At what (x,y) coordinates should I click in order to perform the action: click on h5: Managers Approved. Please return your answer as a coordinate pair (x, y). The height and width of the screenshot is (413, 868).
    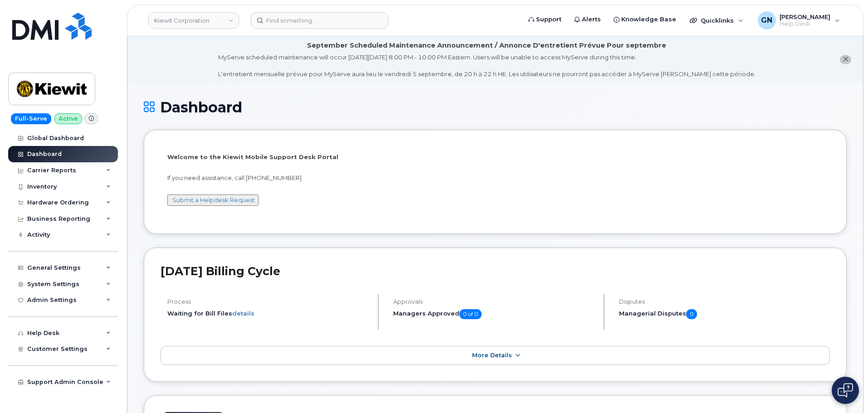
    Looking at the image, I should click on (494, 314).